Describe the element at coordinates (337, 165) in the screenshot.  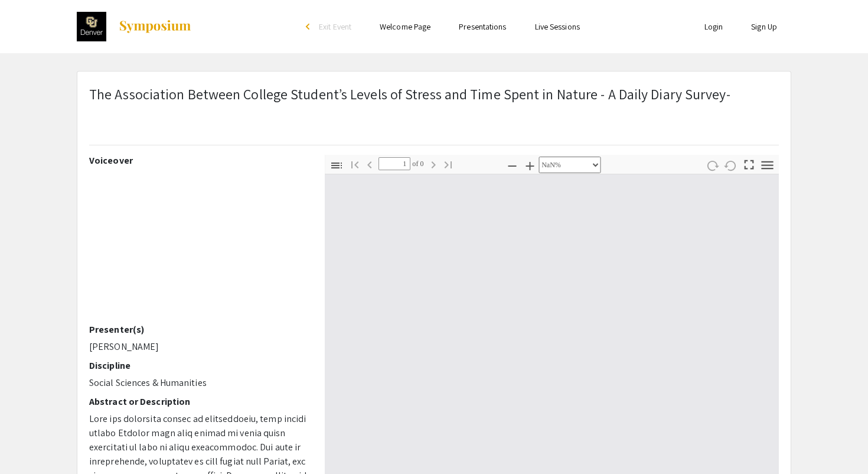
I see `button: Toggle Sidebar` at that location.